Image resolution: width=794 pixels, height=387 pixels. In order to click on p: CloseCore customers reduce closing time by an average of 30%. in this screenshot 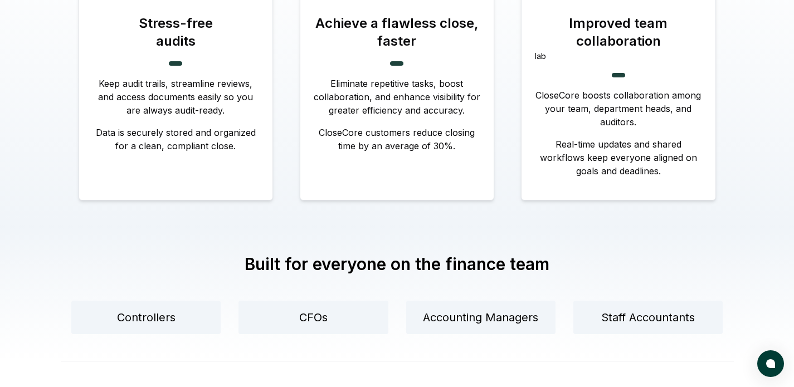, I will do `click(397, 139)`.